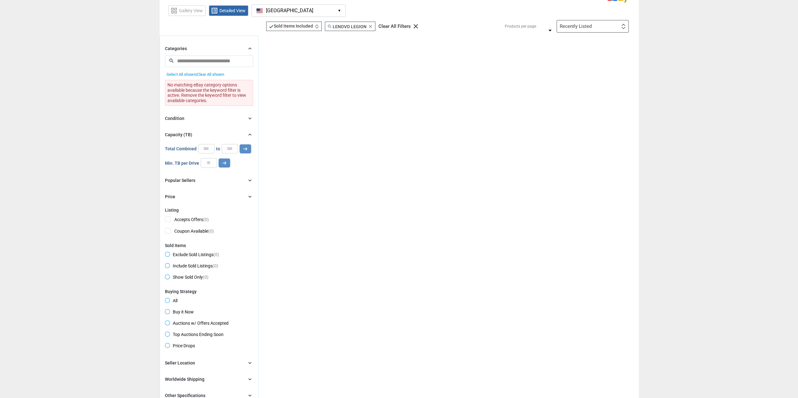 This screenshot has width=798, height=398. I want to click on span: Include Sold Listings, so click(192, 267).